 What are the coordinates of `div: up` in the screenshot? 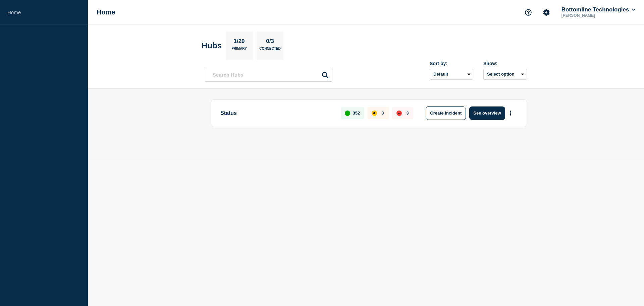 It's located at (348, 113).